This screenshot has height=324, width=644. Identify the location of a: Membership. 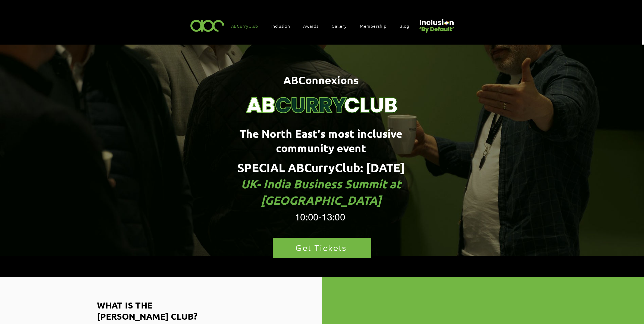
(376, 26).